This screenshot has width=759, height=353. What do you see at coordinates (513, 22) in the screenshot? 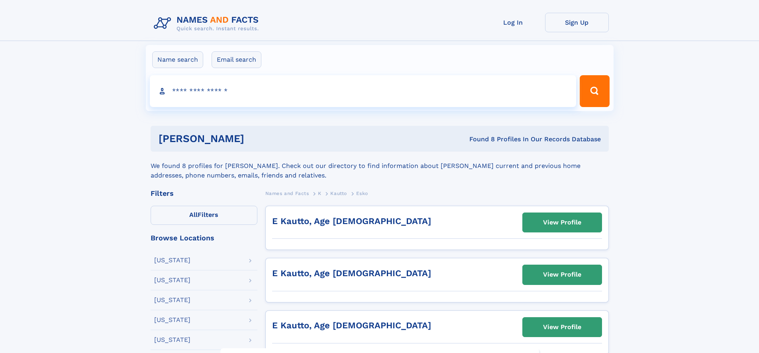
I see `a: Log In` at bounding box center [513, 22].